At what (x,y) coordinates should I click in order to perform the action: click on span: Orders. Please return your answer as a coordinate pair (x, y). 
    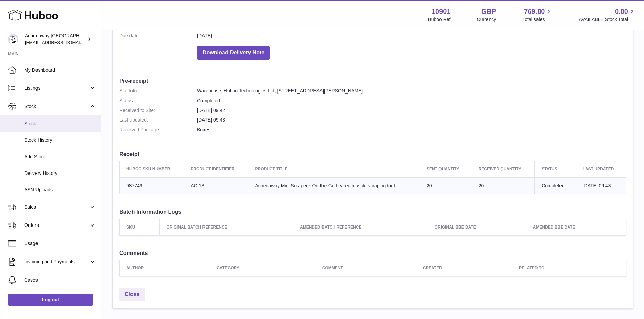
    Looking at the image, I should click on (57, 225).